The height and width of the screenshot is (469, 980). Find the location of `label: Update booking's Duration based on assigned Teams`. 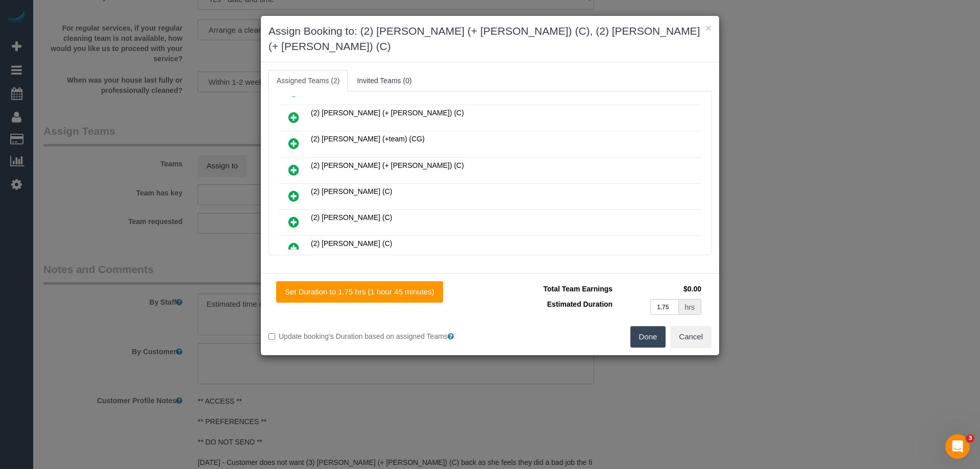

label: Update booking's Duration based on assigned Teams is located at coordinates (375, 337).